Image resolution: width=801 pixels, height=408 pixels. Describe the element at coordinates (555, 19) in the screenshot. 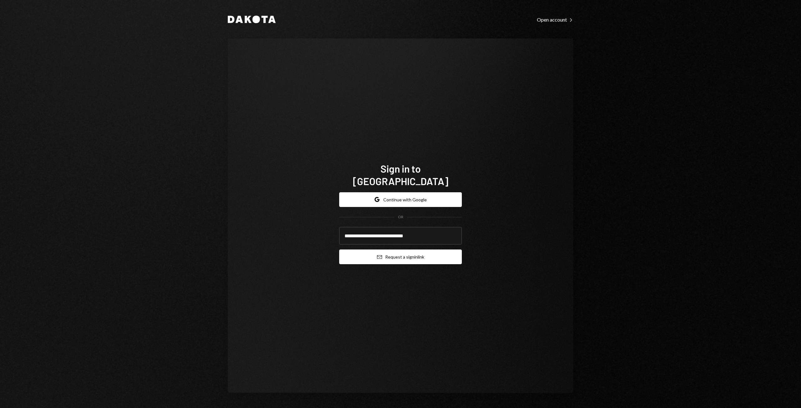

I see `a: Open account` at that location.